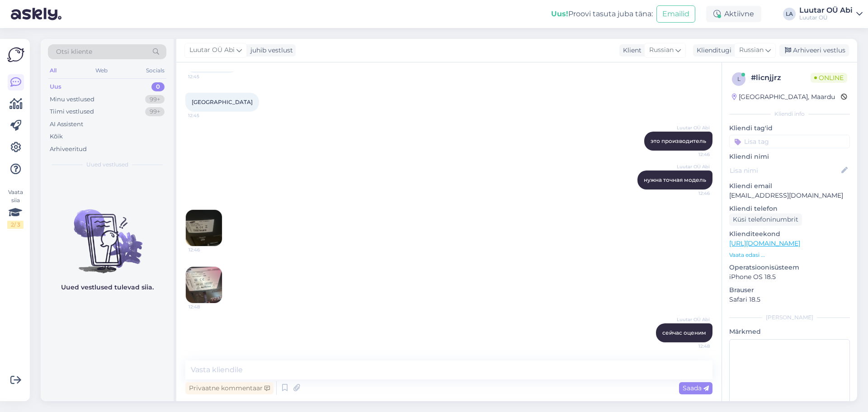 The image size is (868, 412). I want to click on img: No chats, so click(107, 233).